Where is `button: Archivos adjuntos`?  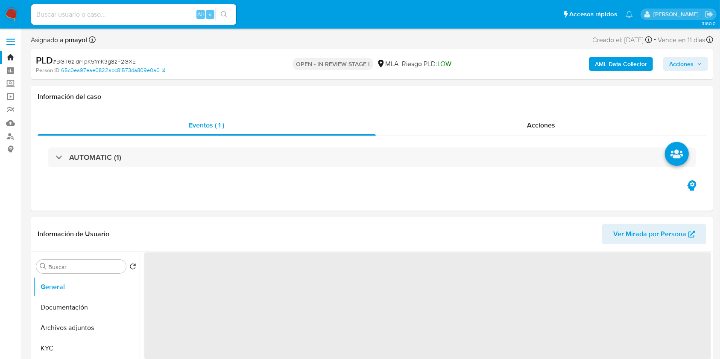 button: Archivos adjuntos is located at coordinates (86, 328).